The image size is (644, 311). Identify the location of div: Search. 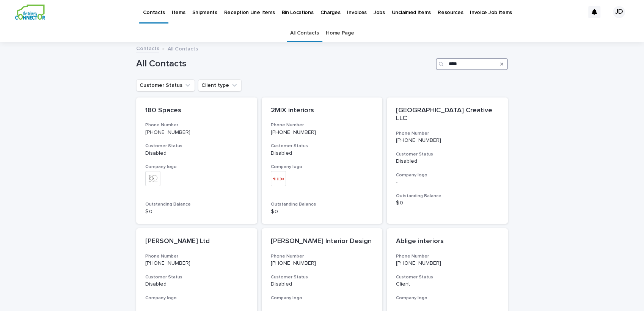
(472, 64).